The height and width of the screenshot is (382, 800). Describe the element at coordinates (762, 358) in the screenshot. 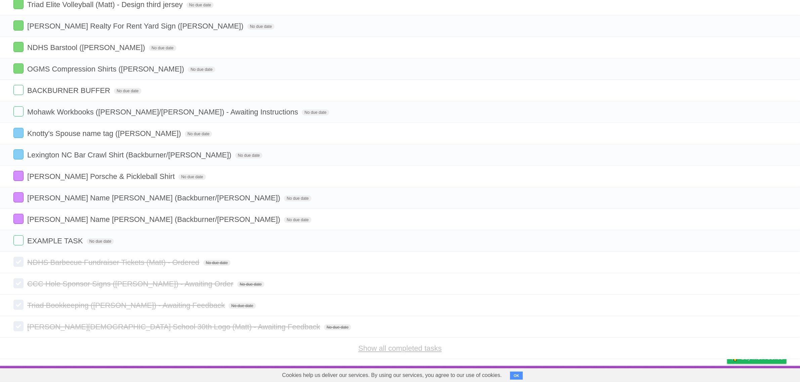

I see `span: Buy me a coffee` at that location.